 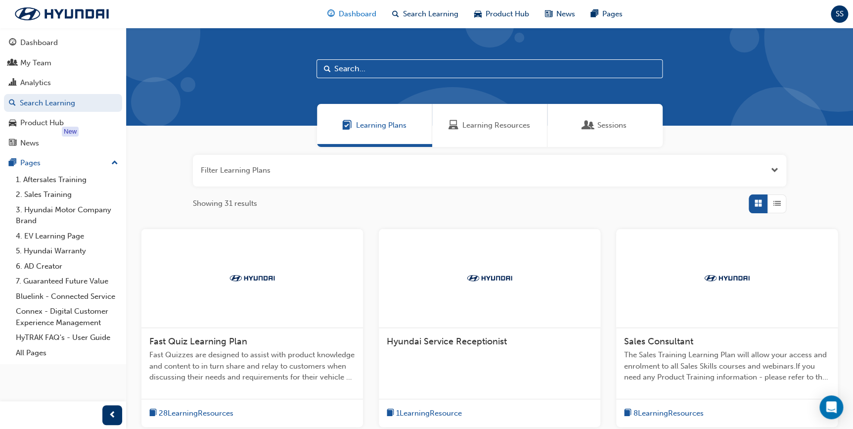 What do you see at coordinates (664, 413) in the screenshot?
I see `button: book-icon8LearningResources` at bounding box center [664, 413].